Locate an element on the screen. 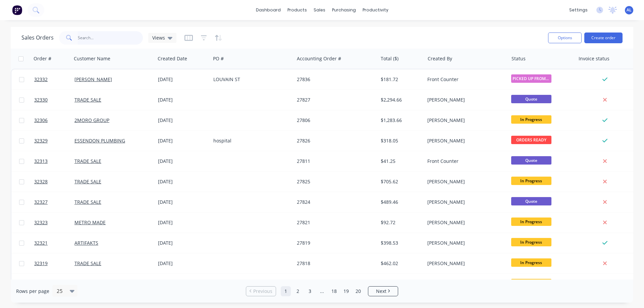 The image size is (644, 308). div: Created By is located at coordinates (440, 58).